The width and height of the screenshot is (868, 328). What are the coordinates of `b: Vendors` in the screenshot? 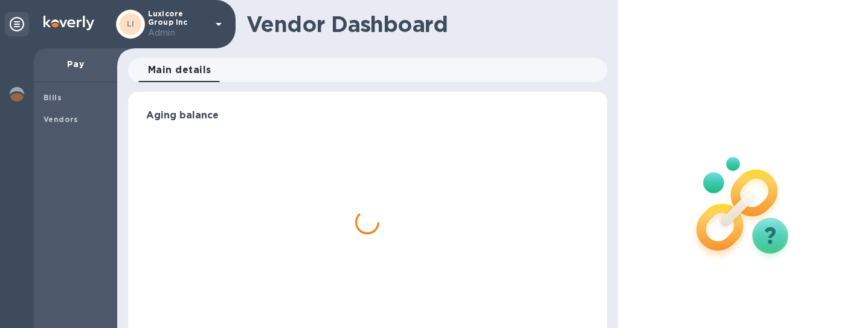 It's located at (61, 119).